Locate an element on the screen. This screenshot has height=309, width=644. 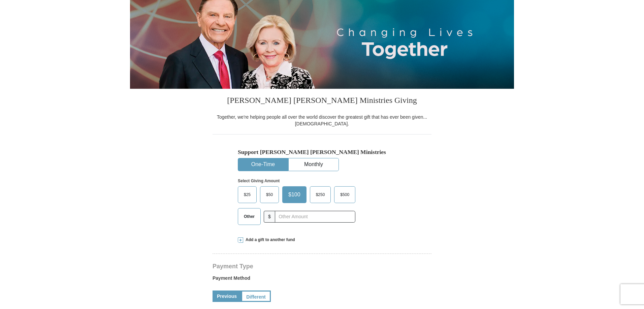
label: Payment Method is located at coordinates (322, 280).